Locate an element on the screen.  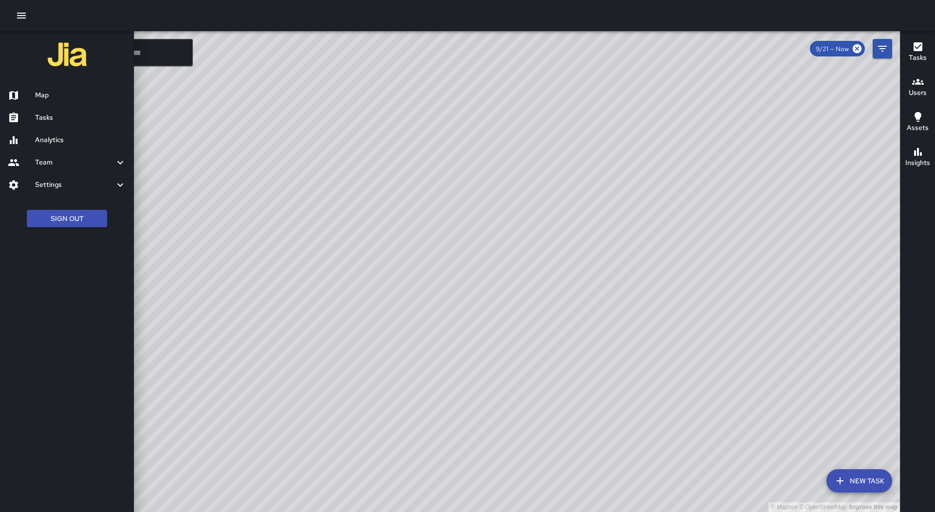
h6: Settings is located at coordinates (75, 185).